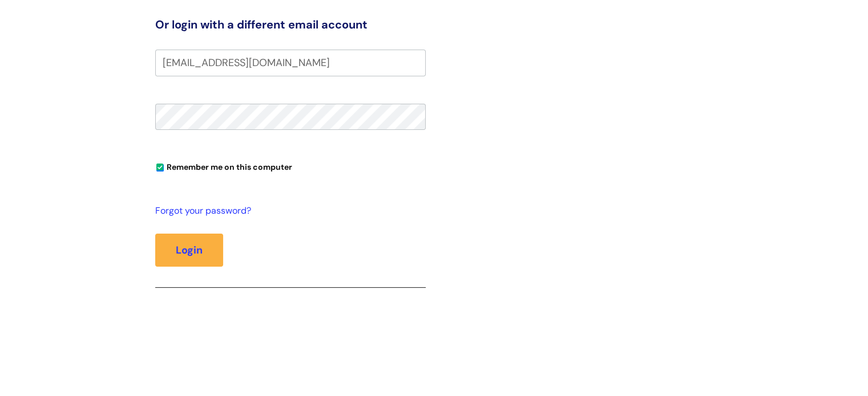 The width and height of the screenshot is (868, 396). What do you see at coordinates (288, 211) in the screenshot?
I see `a: Forgot your password?` at bounding box center [288, 211].